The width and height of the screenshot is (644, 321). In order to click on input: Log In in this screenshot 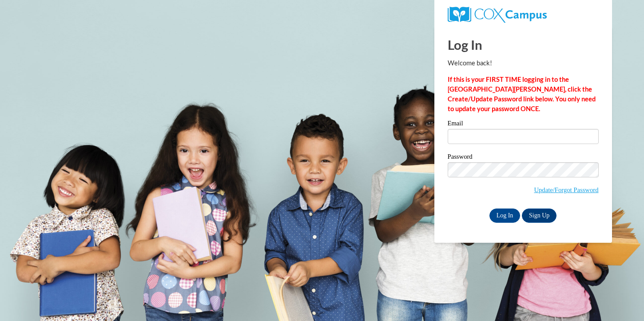, I will do `click(505, 216)`.